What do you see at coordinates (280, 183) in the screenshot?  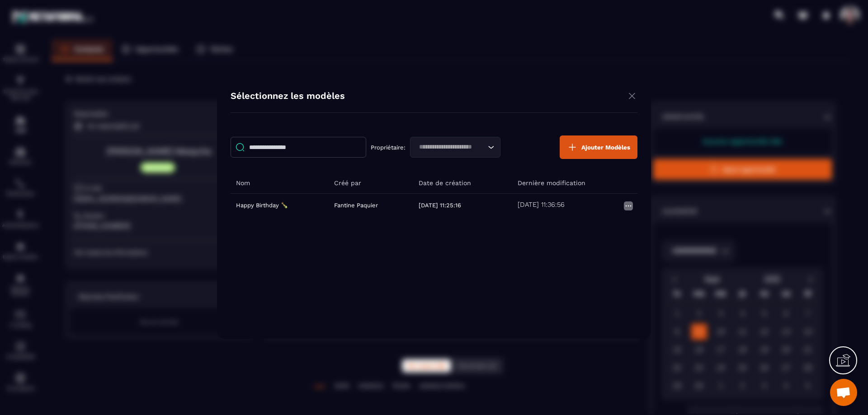 I see `th: Nom` at bounding box center [280, 183].